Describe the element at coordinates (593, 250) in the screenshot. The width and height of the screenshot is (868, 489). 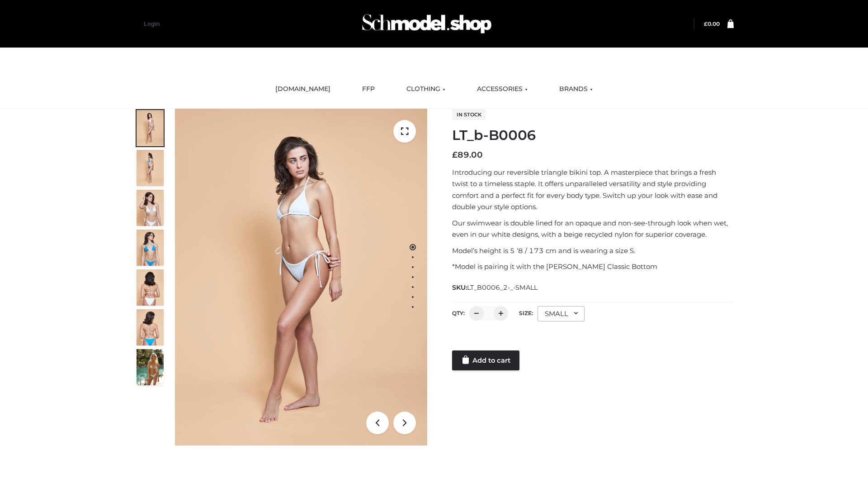
I see `p: Model’s height is 5 ‘8 / 173 cm and is wearing a size S.` at that location.